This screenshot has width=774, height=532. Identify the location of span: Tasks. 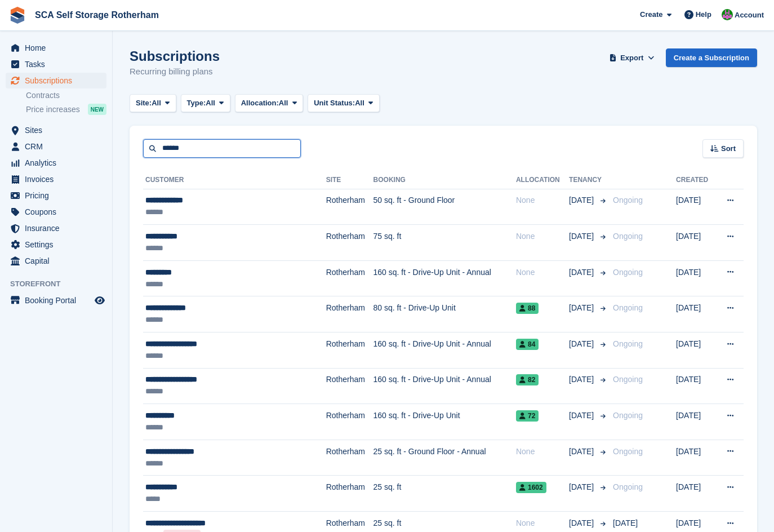
(59, 65).